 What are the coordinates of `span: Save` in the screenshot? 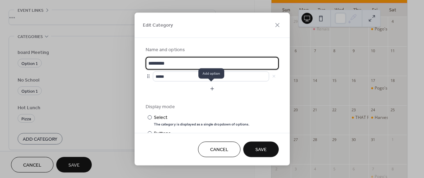 It's located at (261, 149).